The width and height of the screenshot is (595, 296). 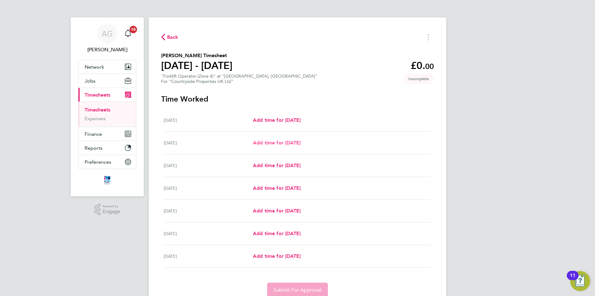 What do you see at coordinates (107, 95) in the screenshot?
I see `button: Timesheets` at bounding box center [107, 95].